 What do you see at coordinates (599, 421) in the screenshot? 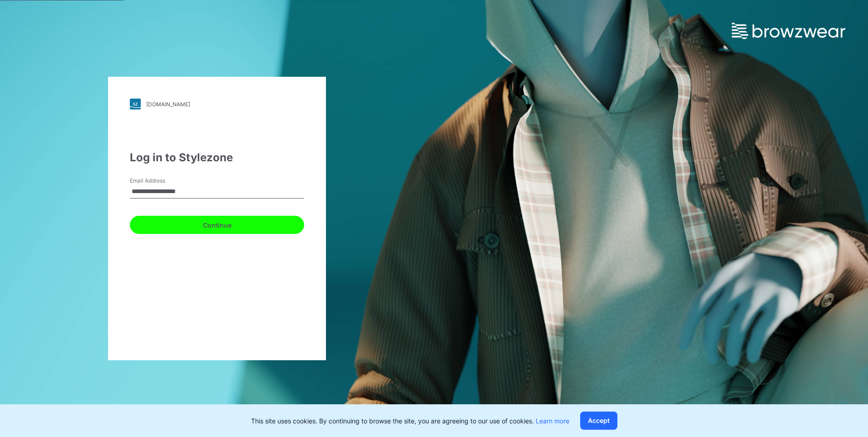
I see `button: Accept` at bounding box center [599, 421].